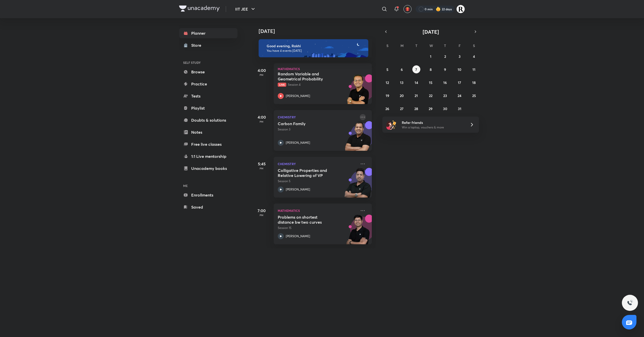  What do you see at coordinates (430, 69) in the screenshot?
I see `button: October 8, 2025` at bounding box center [430, 69].